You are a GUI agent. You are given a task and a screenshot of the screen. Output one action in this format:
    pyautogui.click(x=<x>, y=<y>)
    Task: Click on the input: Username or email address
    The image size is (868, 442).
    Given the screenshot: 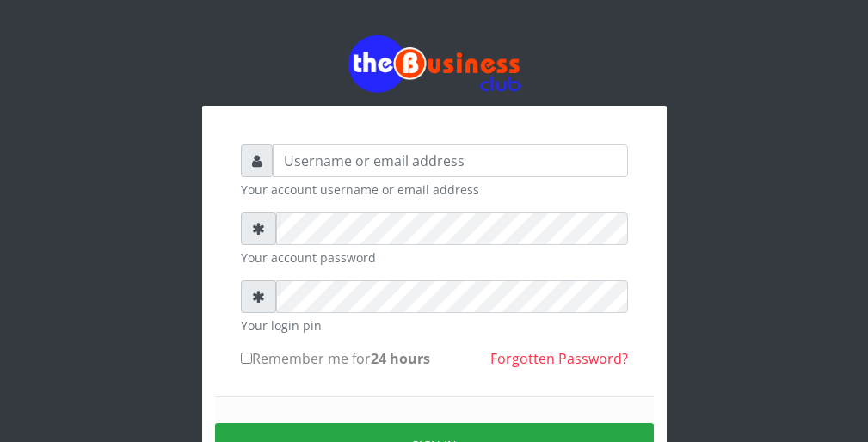 What is the action you would take?
    pyautogui.click(x=450, y=161)
    